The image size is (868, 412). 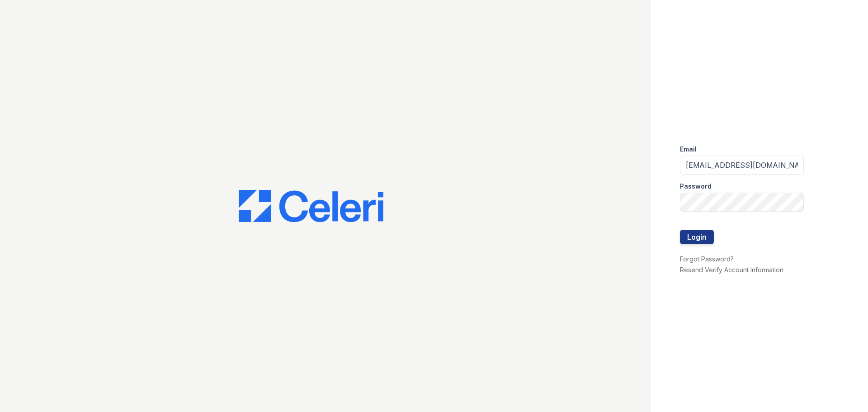 I want to click on a: Forgot Password?, so click(x=707, y=259).